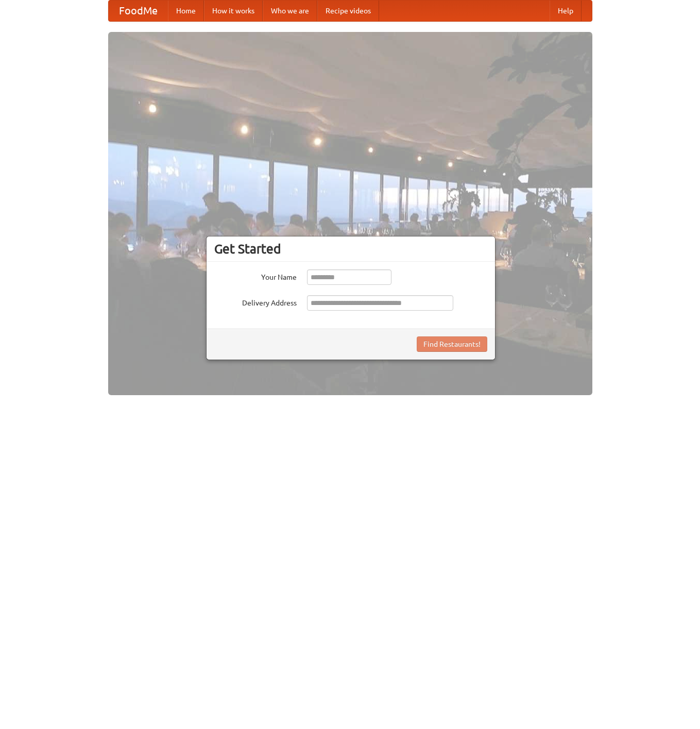  Describe the element at coordinates (233, 11) in the screenshot. I see `a: How it works` at that location.